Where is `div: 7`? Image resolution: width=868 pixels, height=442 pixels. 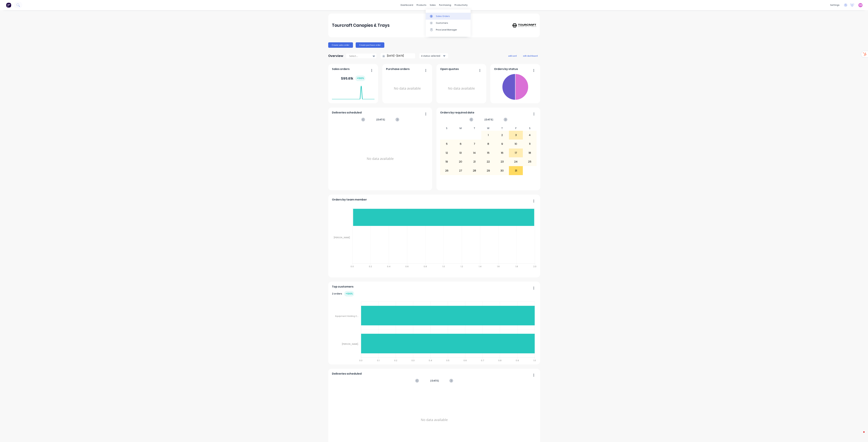
div: 7 is located at coordinates (474, 144).